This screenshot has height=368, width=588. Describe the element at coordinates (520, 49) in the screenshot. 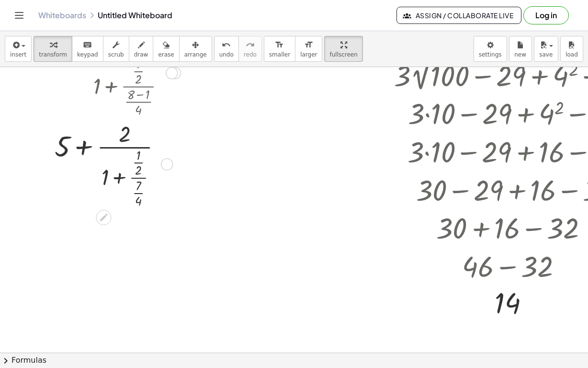

I see `button: new` at that location.